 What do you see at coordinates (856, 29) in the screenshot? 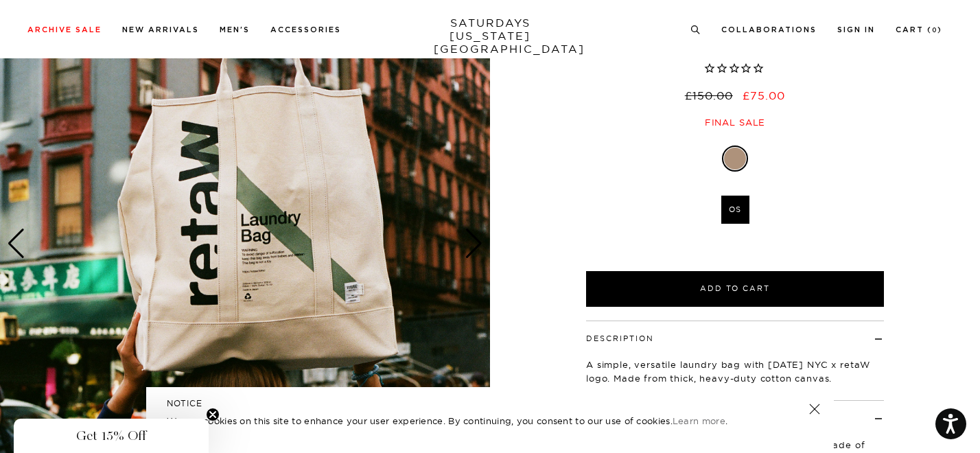
I see `a: Sign In` at bounding box center [856, 29].